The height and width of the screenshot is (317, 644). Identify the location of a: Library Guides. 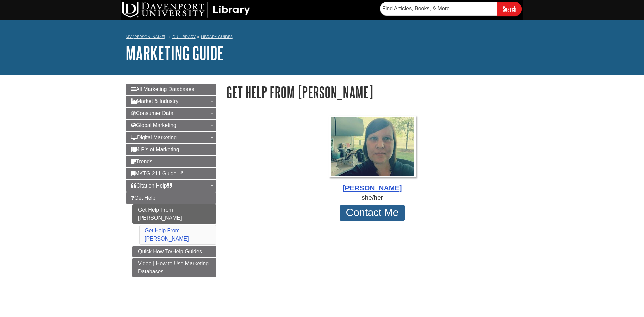
(216, 36).